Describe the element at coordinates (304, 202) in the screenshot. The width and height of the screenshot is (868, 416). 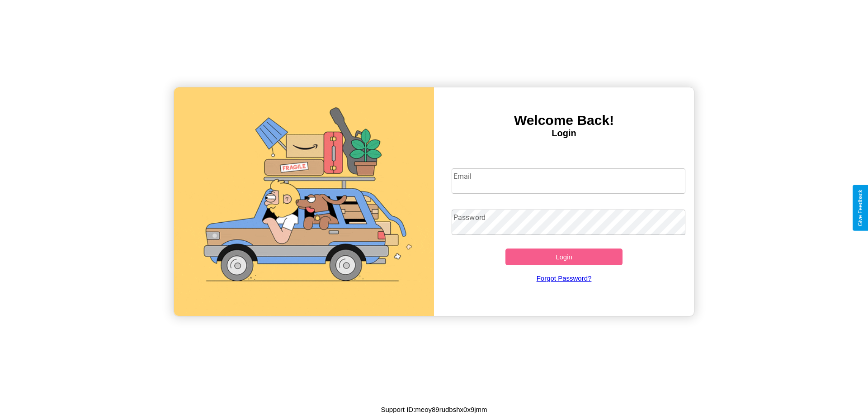
I see `img: gif` at that location.